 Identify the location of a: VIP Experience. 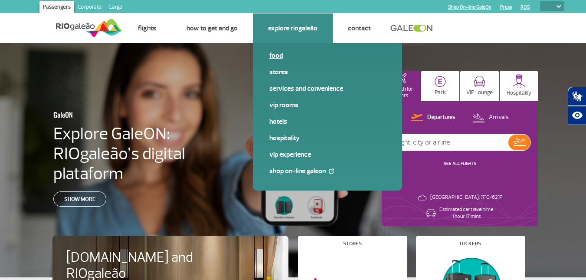
(327, 154).